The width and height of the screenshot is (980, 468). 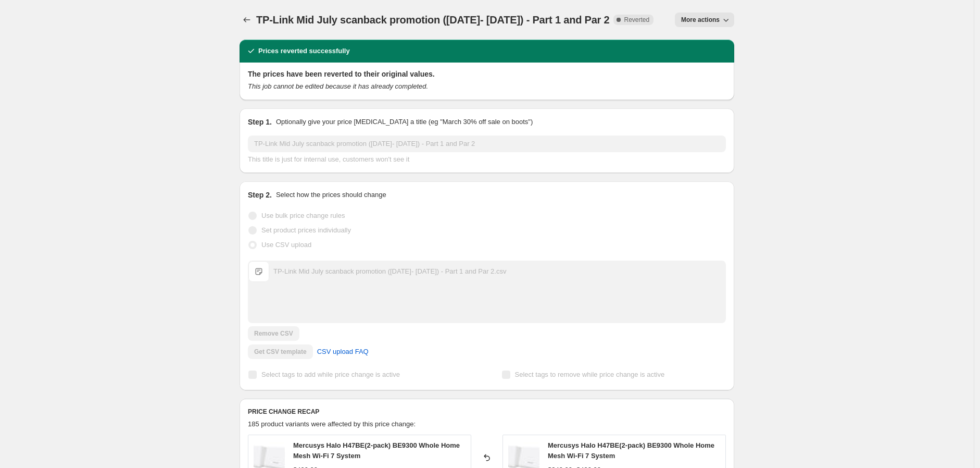 I want to click on span: Use CSV upload, so click(x=286, y=244).